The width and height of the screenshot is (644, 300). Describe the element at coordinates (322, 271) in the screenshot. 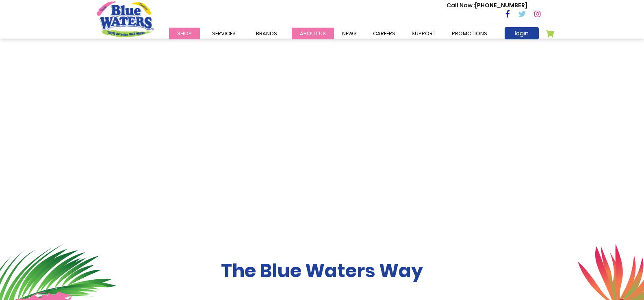

I see `h2: The Blue Waters Way` at that location.